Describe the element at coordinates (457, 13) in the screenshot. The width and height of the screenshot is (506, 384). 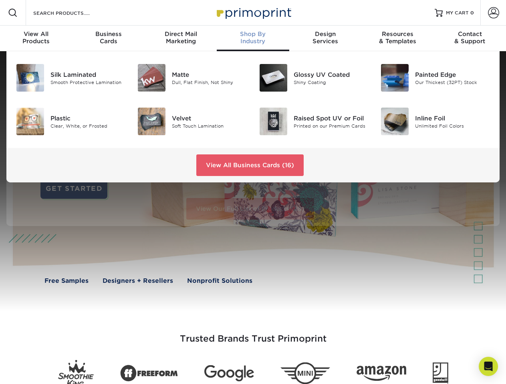
I see `span: MY CART` at that location.